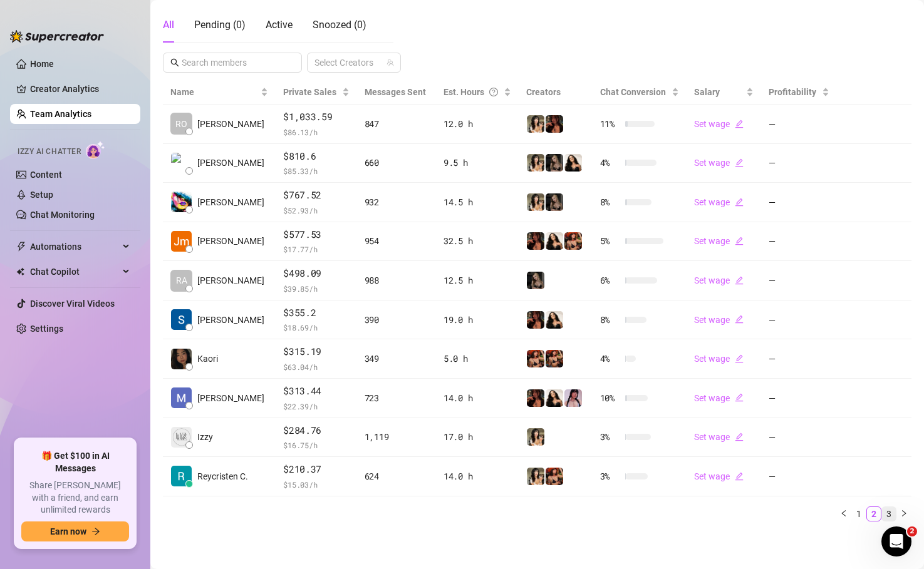  What do you see at coordinates (610, 241) in the screenshot?
I see `span: 5 %` at bounding box center [610, 241].